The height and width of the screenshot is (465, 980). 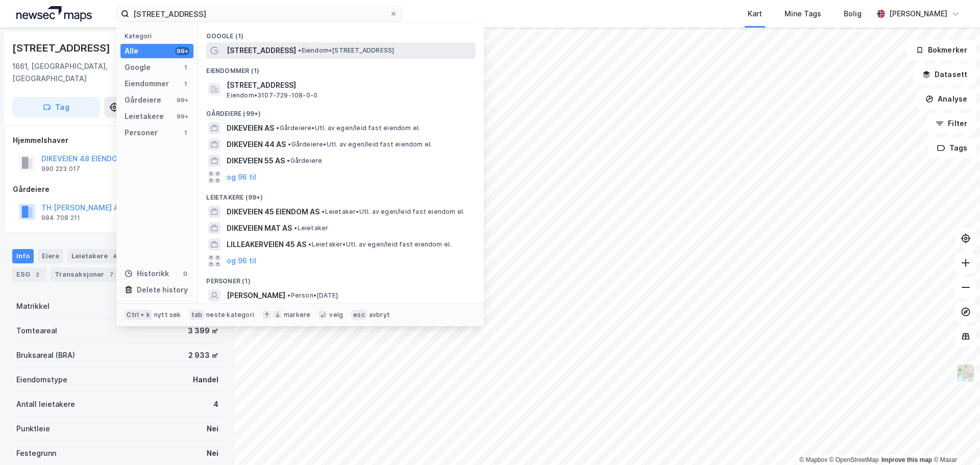 What do you see at coordinates (139, 315) in the screenshot?
I see `div: Ctrl + k` at bounding box center [139, 315].